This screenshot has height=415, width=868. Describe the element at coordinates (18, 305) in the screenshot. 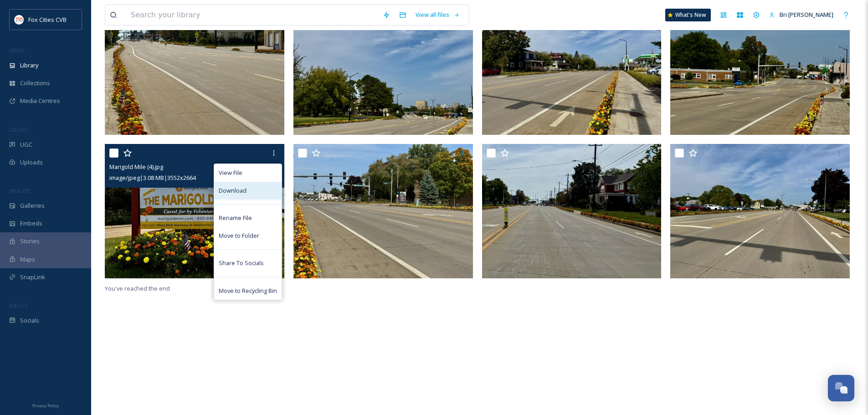

I see `span: SOCIALS` at that location.